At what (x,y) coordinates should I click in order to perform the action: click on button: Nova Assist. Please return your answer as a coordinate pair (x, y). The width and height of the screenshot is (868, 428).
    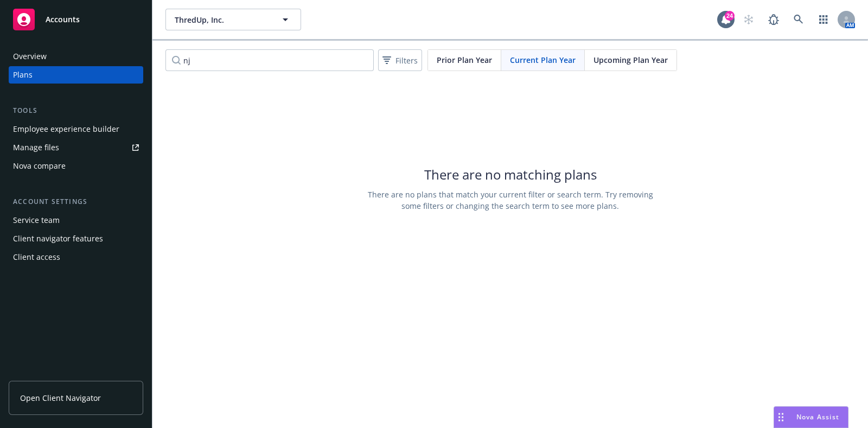
    Looking at the image, I should click on (811, 417).